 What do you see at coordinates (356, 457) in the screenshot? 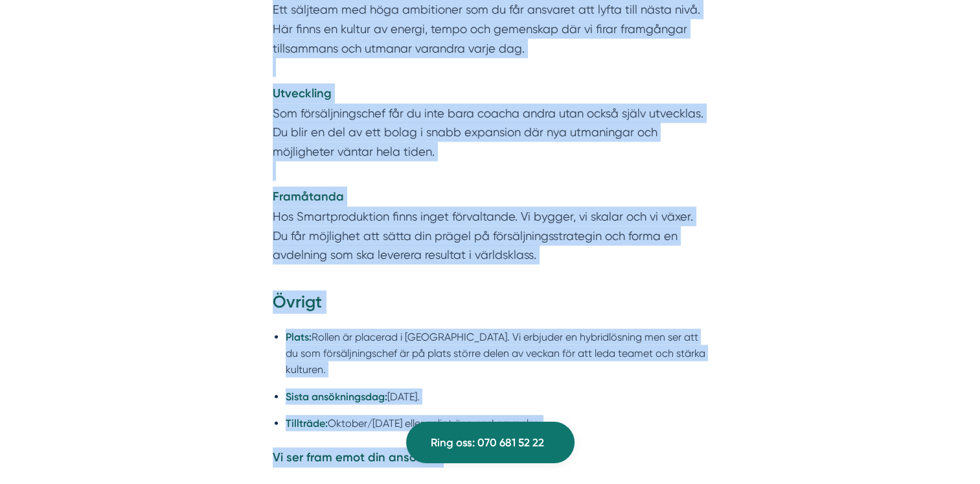
I see `strong: Vi ser fram emot din ansökan!` at bounding box center [356, 457].